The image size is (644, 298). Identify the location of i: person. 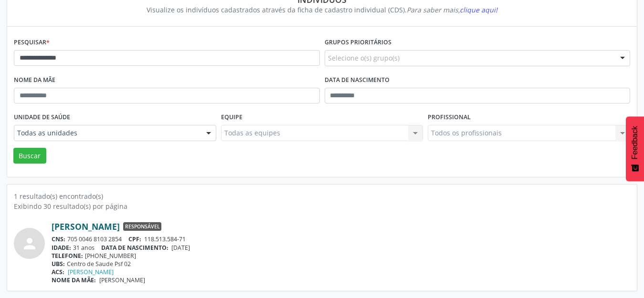
(30, 244).